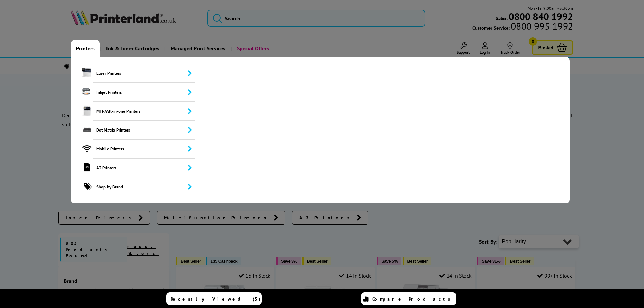 The image size is (644, 308). Describe the element at coordinates (216, 299) in the screenshot. I see `span: Recently Viewed (5)` at that location.